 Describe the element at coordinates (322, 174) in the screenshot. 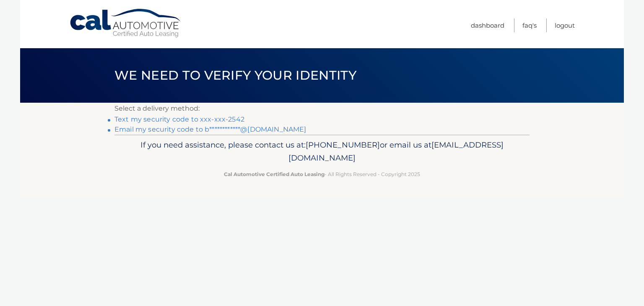

I see `p: - All Rights Reserved - Copyright 2025` at that location.